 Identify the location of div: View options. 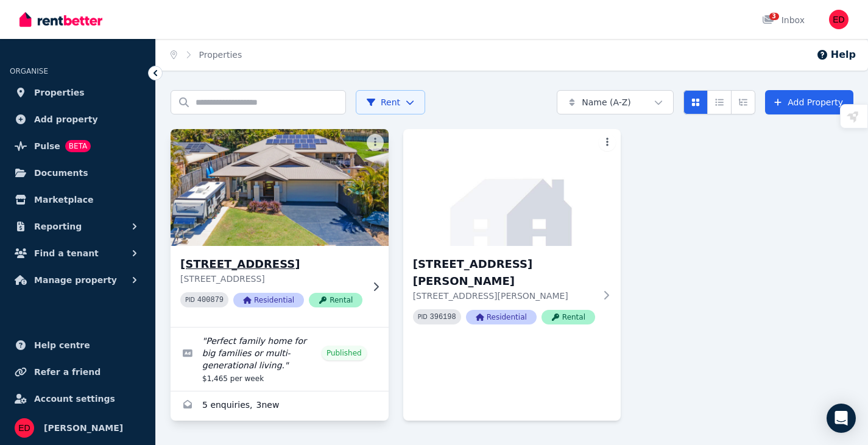
(720, 102).